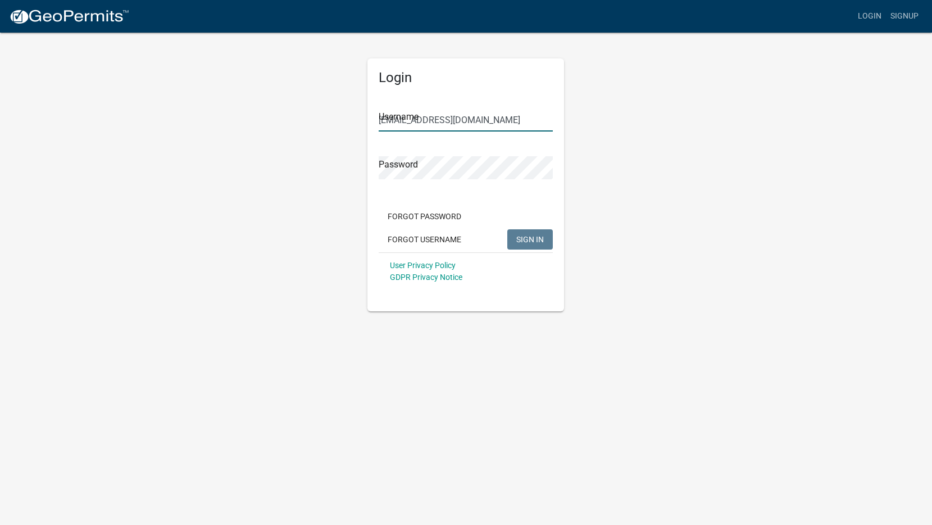 This screenshot has height=525, width=932. I want to click on button: SIGN IN, so click(530, 239).